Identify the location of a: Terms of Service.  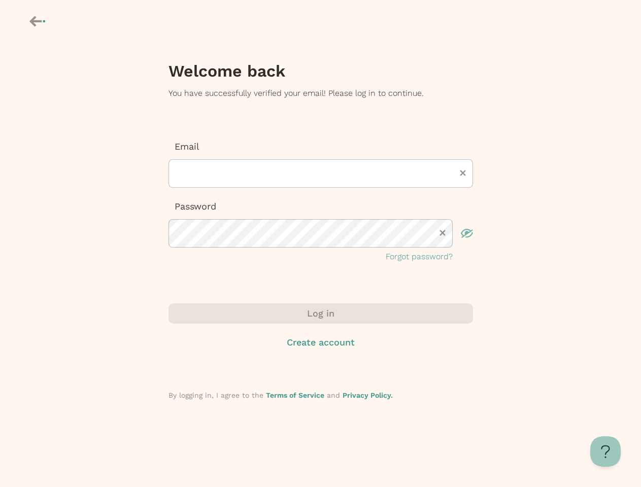
(295, 395).